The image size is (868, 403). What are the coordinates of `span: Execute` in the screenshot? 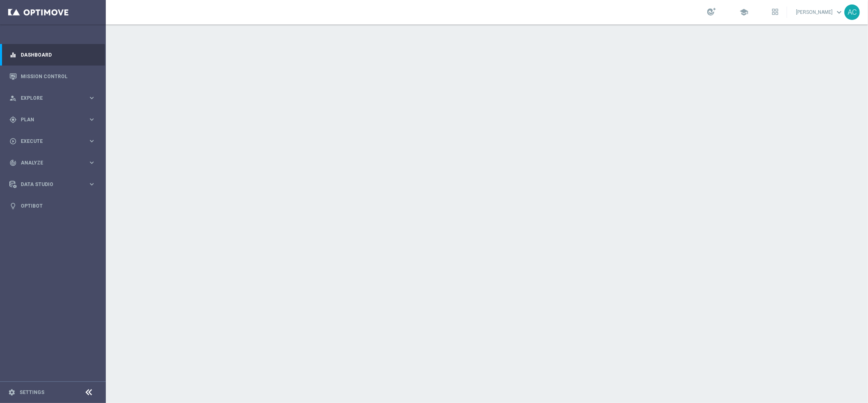 It's located at (54, 141).